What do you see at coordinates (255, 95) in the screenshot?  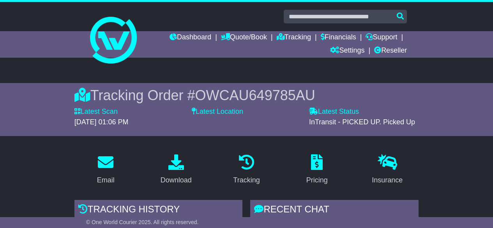 I see `span: OWCAU649785AU` at bounding box center [255, 95].